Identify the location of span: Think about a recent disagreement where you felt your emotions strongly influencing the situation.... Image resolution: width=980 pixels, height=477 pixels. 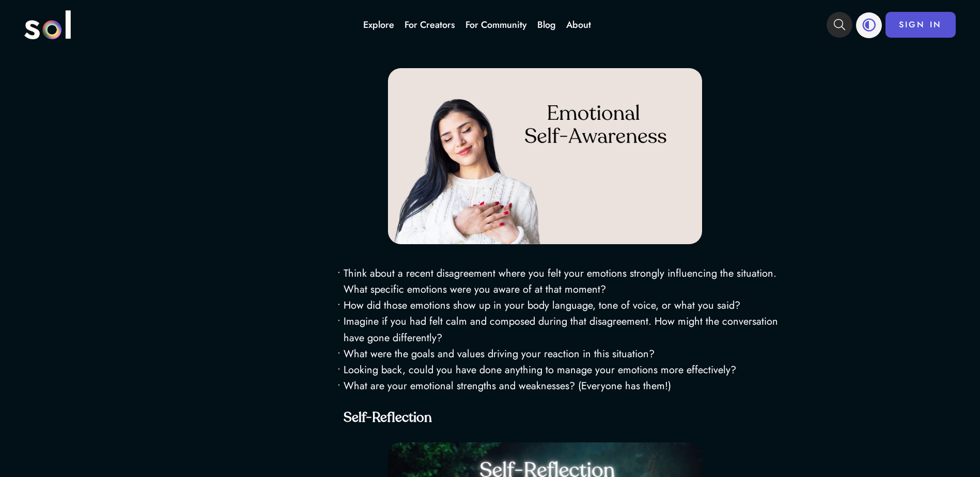
(560, 281).